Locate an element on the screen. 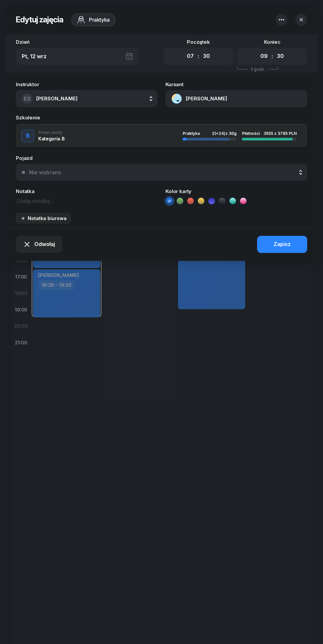 Image resolution: width=323 pixels, height=644 pixels. h2: Edytuj zajęcia is located at coordinates (40, 19).